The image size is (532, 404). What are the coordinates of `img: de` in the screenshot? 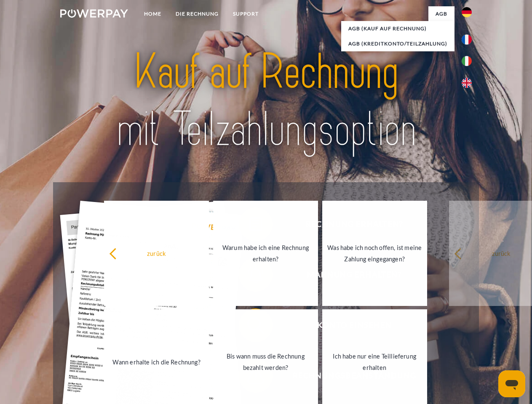 It's located at (467, 12).